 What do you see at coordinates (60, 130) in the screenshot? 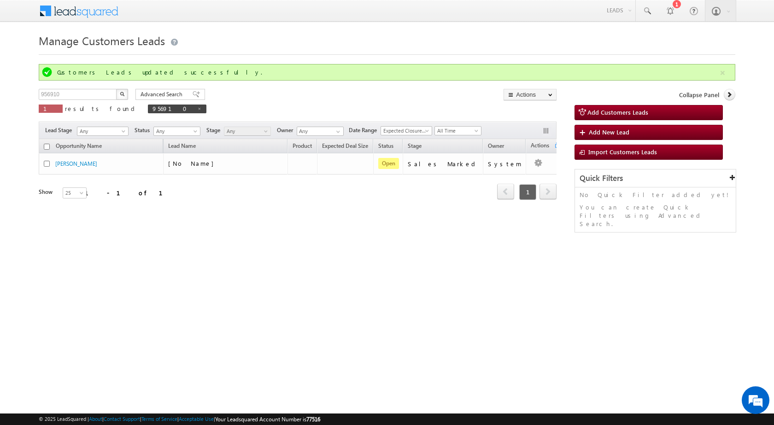
I see `span: Lead Stage` at bounding box center [60, 130].